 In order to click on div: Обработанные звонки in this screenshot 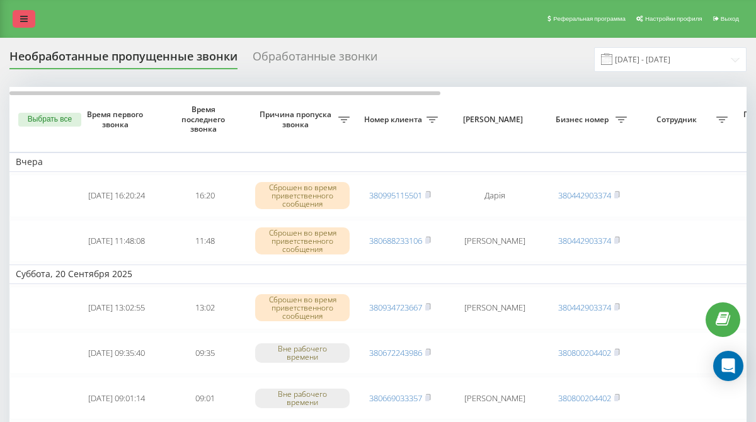, I will do `click(315, 59)`.